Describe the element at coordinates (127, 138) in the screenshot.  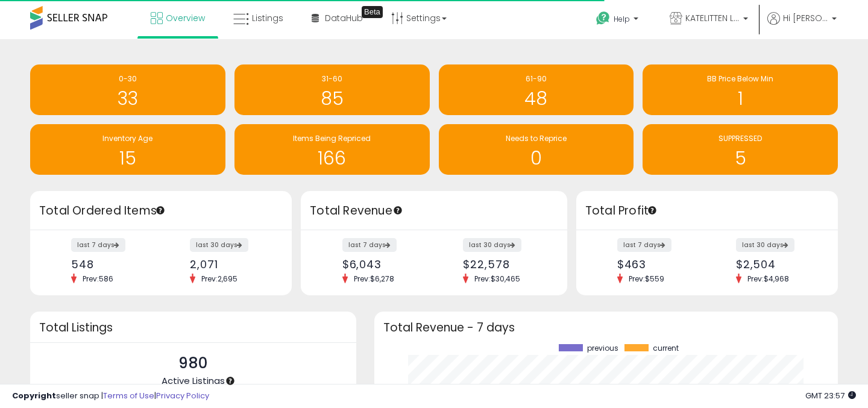
I see `span: Inventory Age` at that location.